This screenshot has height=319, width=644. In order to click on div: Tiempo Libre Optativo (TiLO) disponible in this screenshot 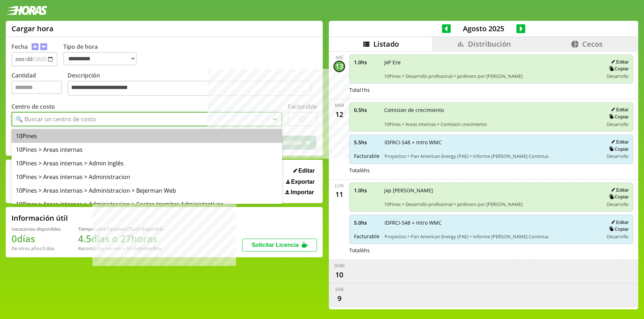, I will do `click(120, 229)`.